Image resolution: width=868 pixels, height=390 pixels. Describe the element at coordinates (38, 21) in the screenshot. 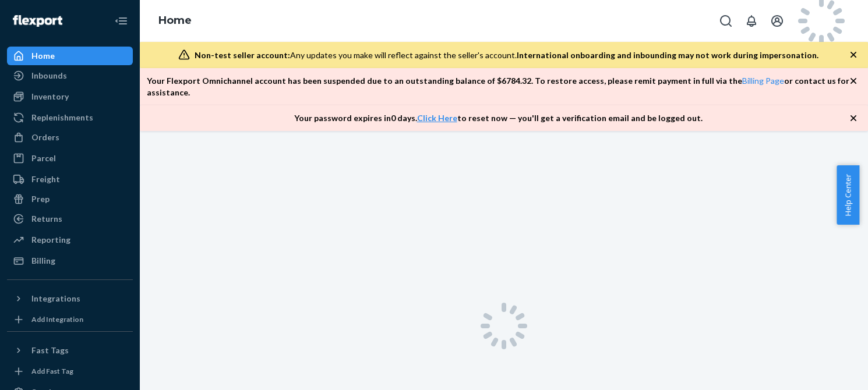

I see `img: Flexport logo` at that location.